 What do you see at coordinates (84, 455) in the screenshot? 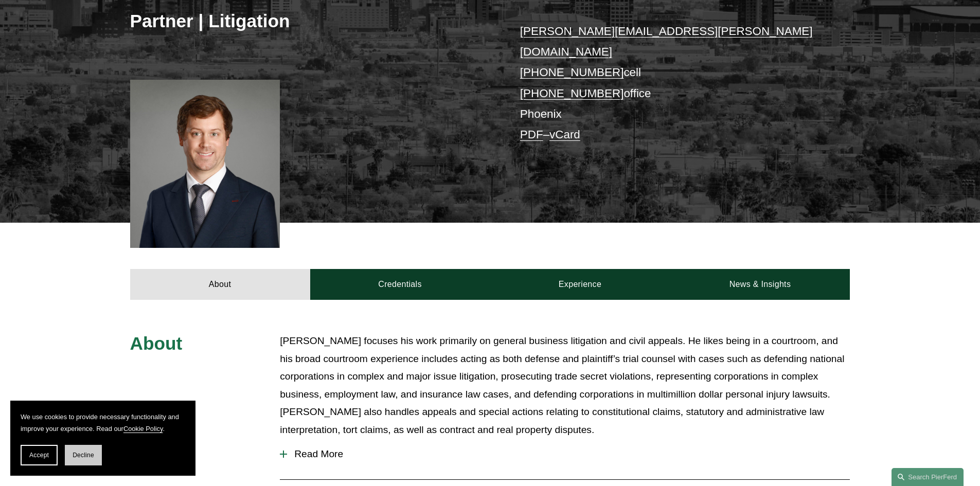
I see `button: Decline` at bounding box center [84, 455].